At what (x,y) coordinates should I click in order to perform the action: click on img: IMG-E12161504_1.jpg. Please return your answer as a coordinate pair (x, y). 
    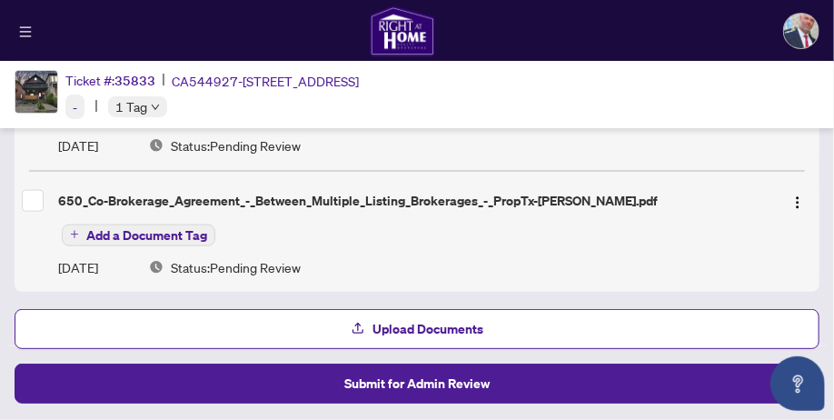
    Looking at the image, I should click on (36, 92).